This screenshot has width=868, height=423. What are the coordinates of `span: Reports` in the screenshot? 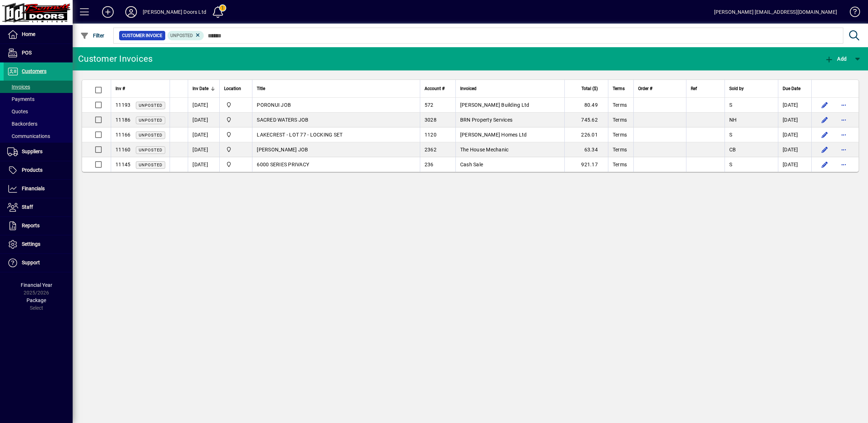 It's located at (31, 226).